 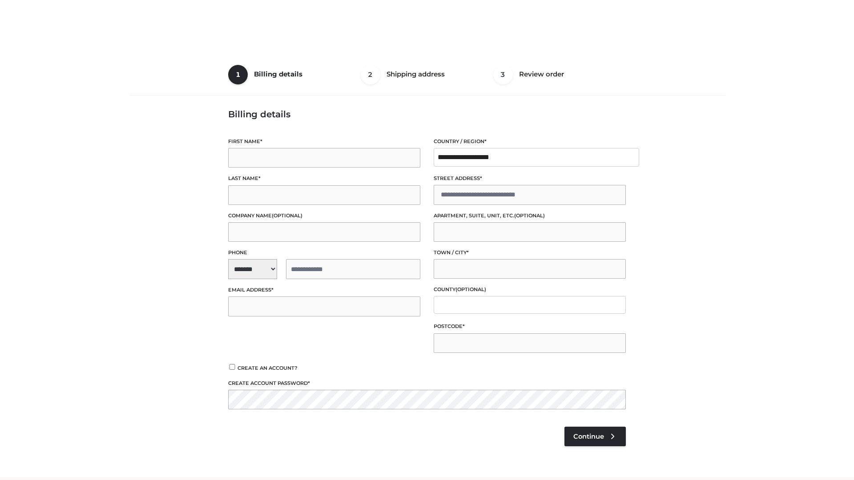 I want to click on span: Shipping address, so click(x=415, y=74).